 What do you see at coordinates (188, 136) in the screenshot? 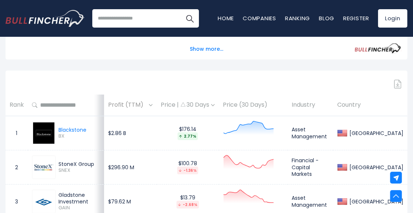
I see `div: 2.77%` at bounding box center [188, 136].